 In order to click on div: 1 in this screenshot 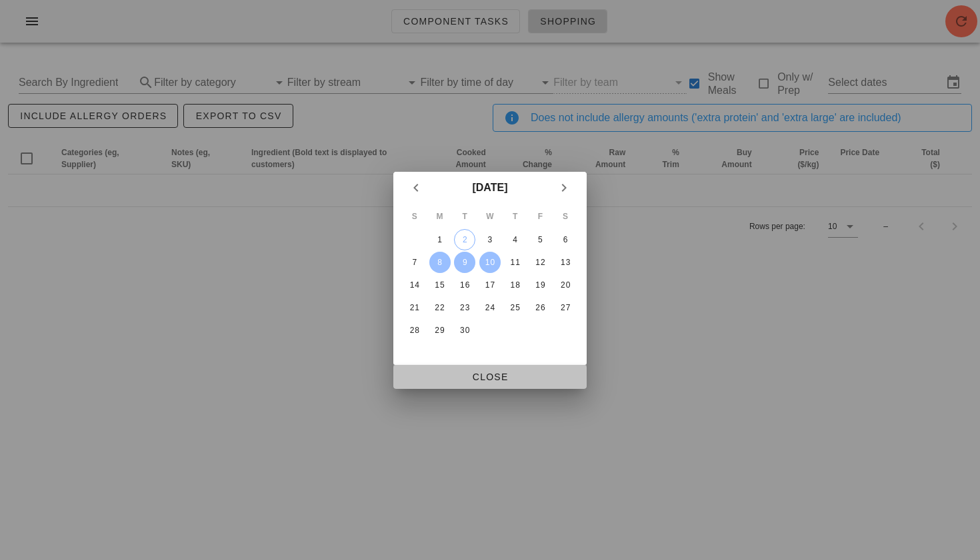, I will do `click(440, 240)`.